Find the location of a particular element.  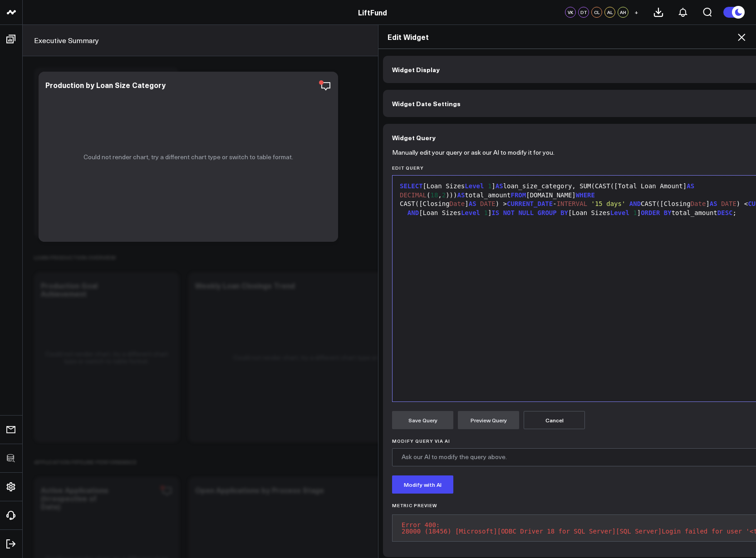

span: SELECT is located at coordinates (411, 186).